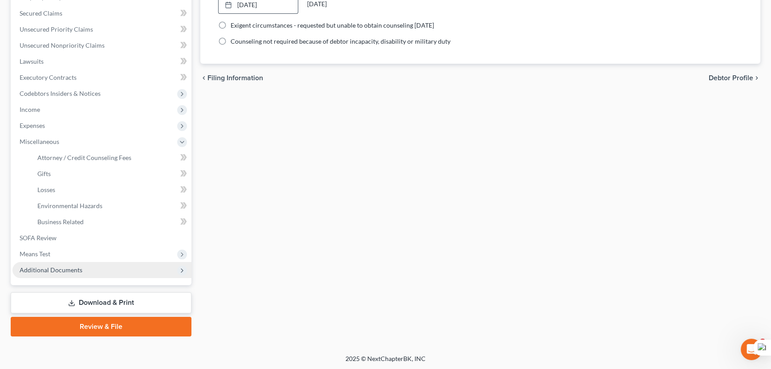  I want to click on span: SOFA Review, so click(38, 237).